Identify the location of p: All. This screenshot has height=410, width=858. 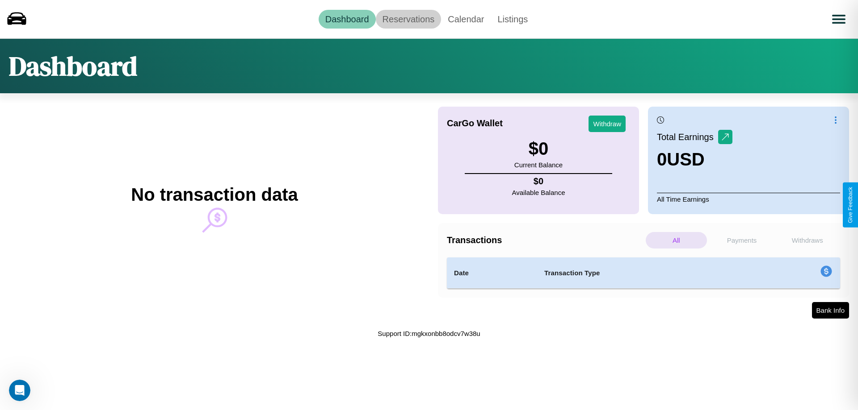
(676, 240).